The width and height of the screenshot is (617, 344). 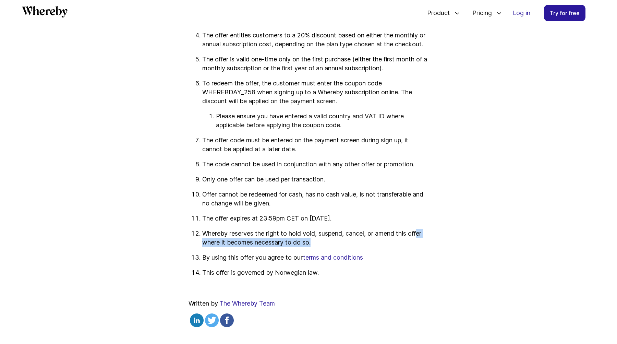 I want to click on p: The code cannot be used in conjunction with any other offer or promotion., so click(x=315, y=164).